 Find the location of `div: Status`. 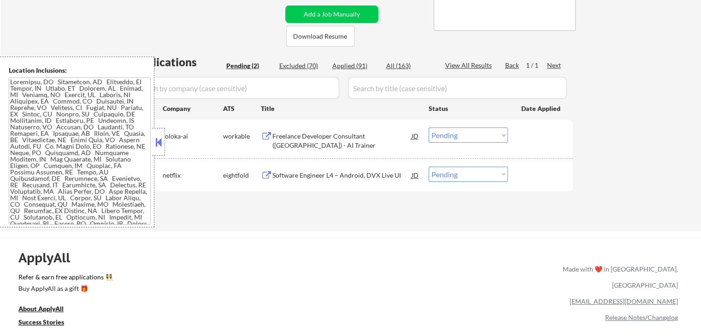

div: Status is located at coordinates (468, 108).